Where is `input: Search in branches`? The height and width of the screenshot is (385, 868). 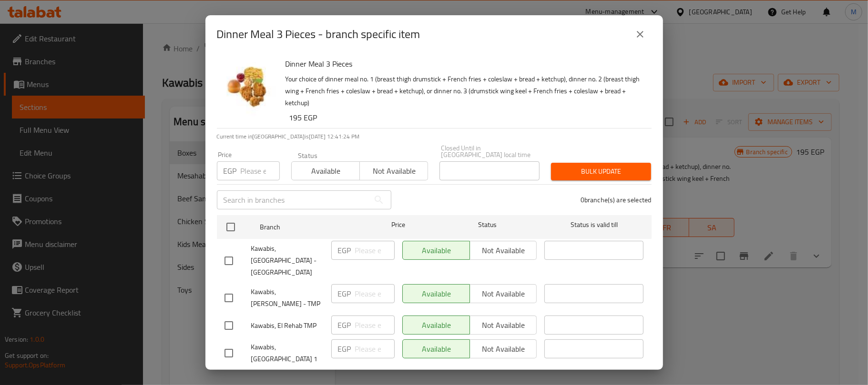 input: Search in branches is located at coordinates (293, 200).